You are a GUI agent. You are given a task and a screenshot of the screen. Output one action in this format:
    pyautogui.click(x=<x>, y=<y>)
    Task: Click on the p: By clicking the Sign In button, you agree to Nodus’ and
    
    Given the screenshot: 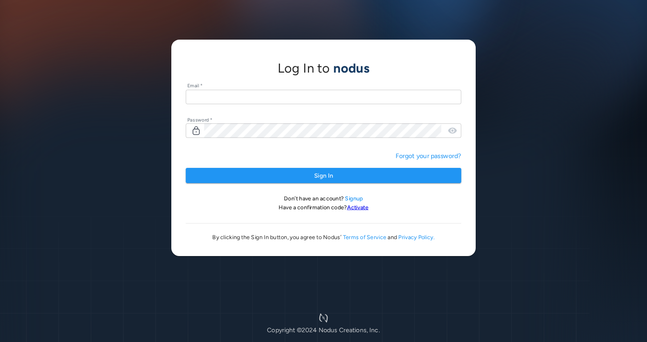 What is the action you would take?
    pyautogui.click(x=323, y=238)
    